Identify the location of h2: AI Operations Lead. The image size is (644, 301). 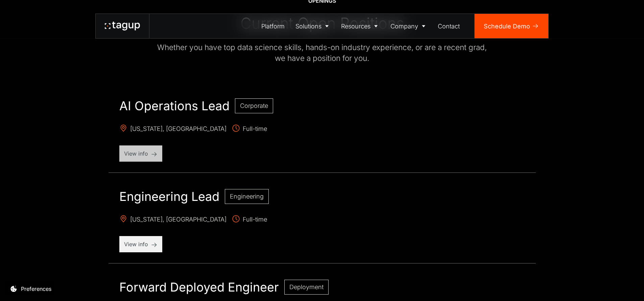
(174, 106).